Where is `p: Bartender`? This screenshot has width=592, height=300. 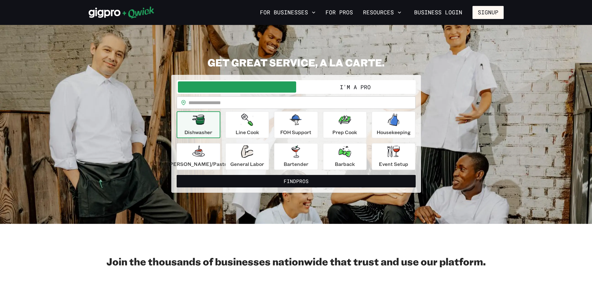 p: Bartender is located at coordinates (296, 164).